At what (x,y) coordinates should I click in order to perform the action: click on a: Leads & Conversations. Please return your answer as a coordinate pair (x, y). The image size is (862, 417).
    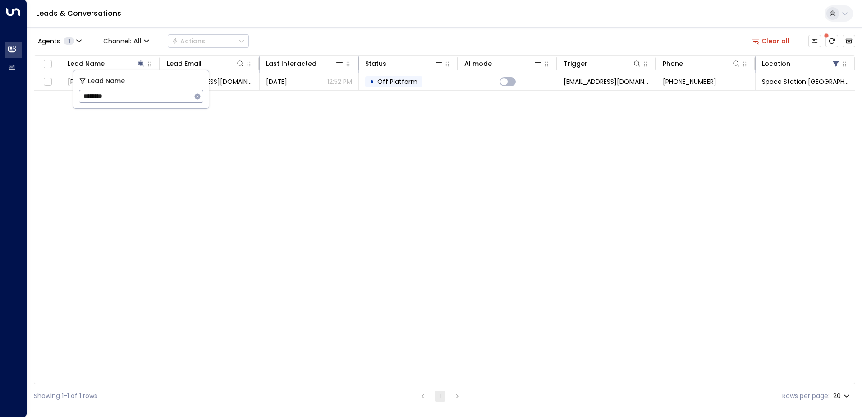
    Looking at the image, I should click on (78, 13).